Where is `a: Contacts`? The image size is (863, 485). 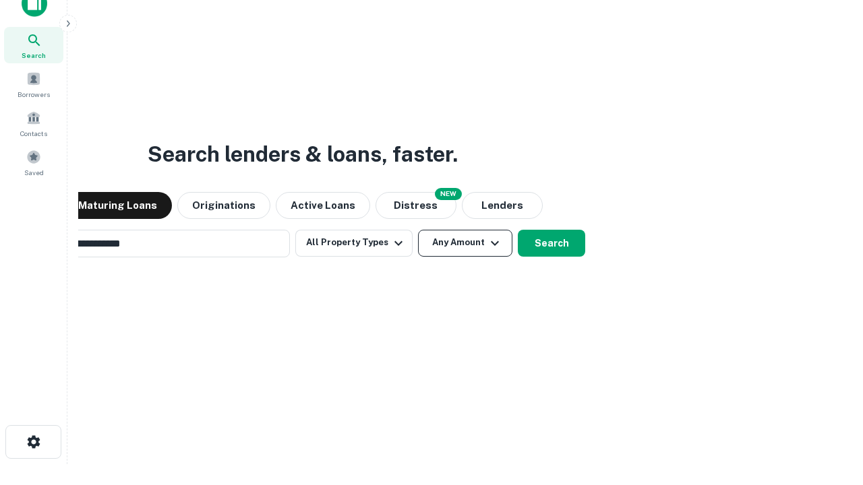 a: Contacts is located at coordinates (34, 123).